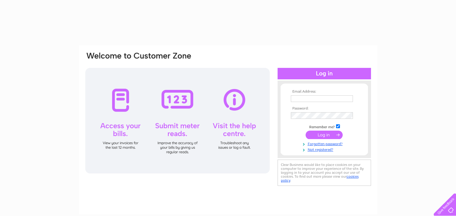 The width and height of the screenshot is (456, 216). Describe the element at coordinates (324, 135) in the screenshot. I see `input: Submit` at that location.